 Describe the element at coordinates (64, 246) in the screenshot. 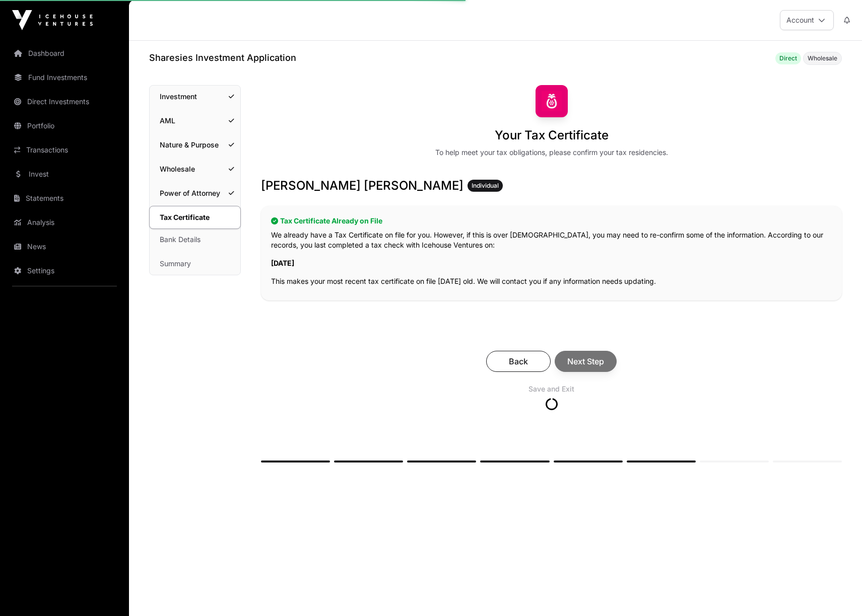

I see `a: News` at that location.